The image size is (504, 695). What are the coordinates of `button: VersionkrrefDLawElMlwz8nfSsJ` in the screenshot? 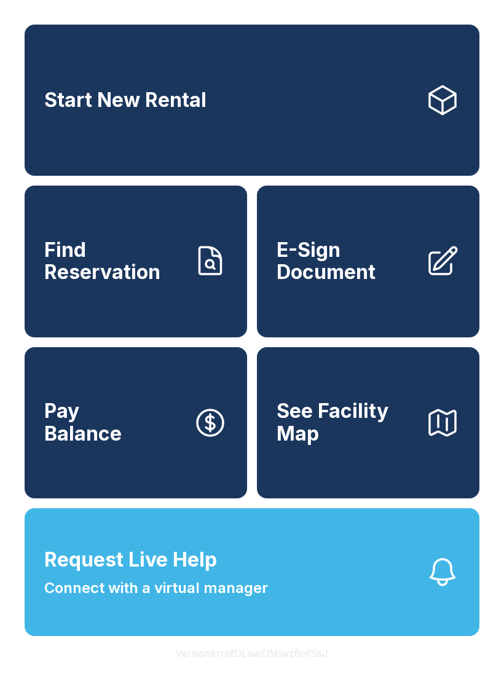 It's located at (252, 654).